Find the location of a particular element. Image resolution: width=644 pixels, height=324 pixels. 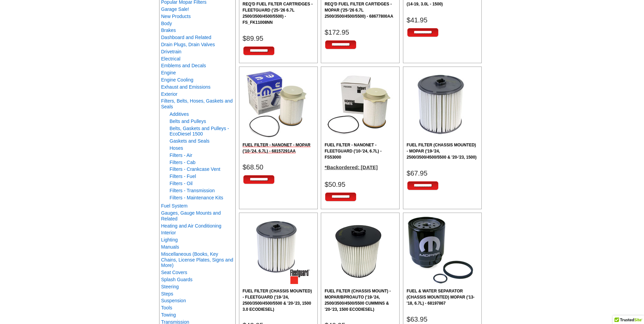

span: $68.50 is located at coordinates (253, 167).